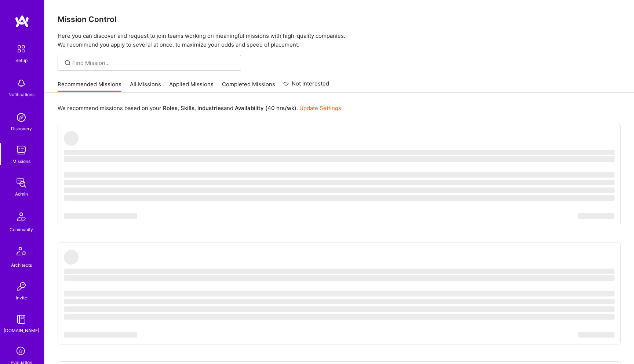 The height and width of the screenshot is (364, 634). What do you see at coordinates (248, 87) in the screenshot?
I see `a: Completed Missions` at bounding box center [248, 87].